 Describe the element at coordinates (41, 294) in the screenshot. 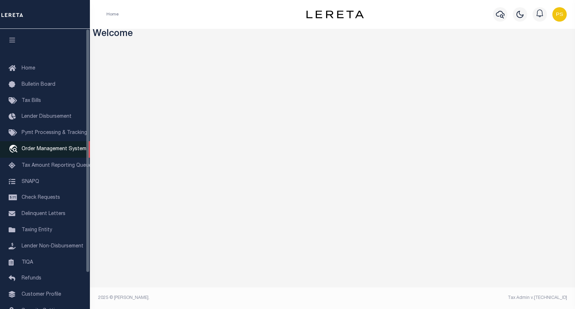

I see `span: Customer Profile` at that location.